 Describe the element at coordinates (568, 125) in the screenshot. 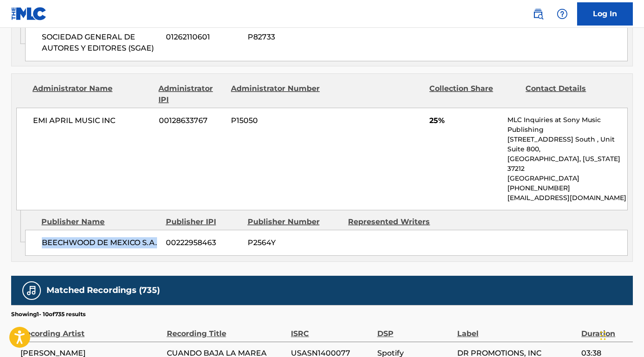

I see `p: MLC Inquiries at Sony Music Publishing` at that location.